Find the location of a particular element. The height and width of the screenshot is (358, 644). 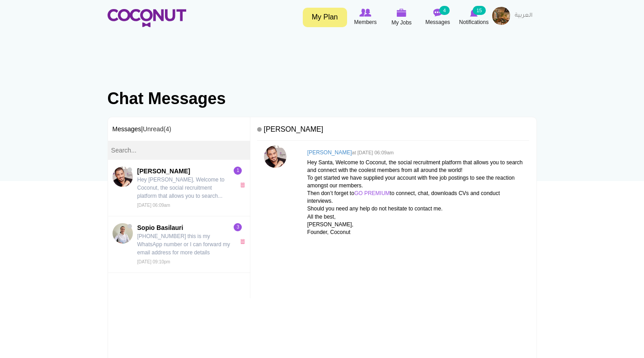

a: Browse Members Members is located at coordinates (366, 17).